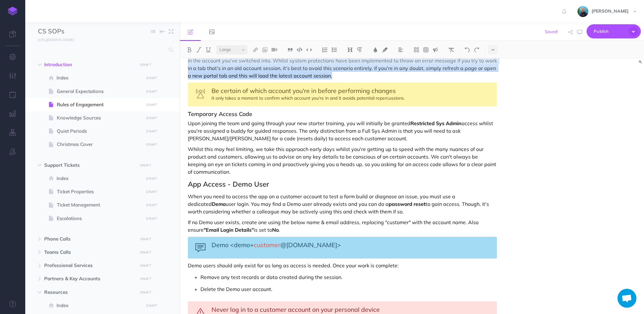  What do you see at coordinates (325, 49) in the screenshot?
I see `img: Ordered list button` at bounding box center [325, 49].